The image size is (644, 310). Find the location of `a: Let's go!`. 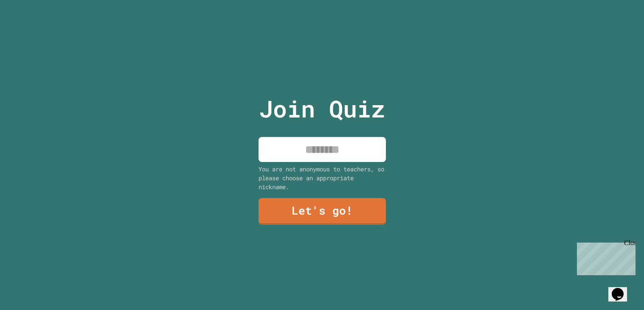

a: Let's go! is located at coordinates (322, 211).